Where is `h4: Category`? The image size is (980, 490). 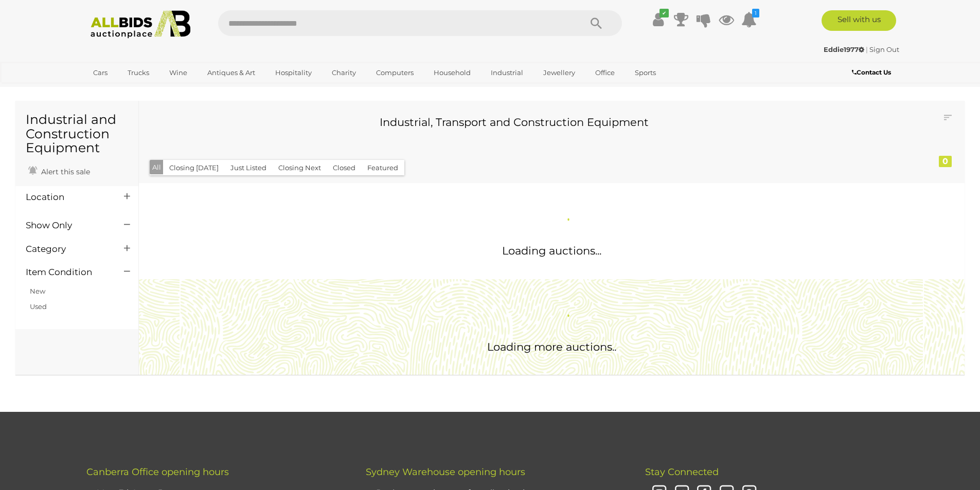 h4: Category is located at coordinates (67, 249).